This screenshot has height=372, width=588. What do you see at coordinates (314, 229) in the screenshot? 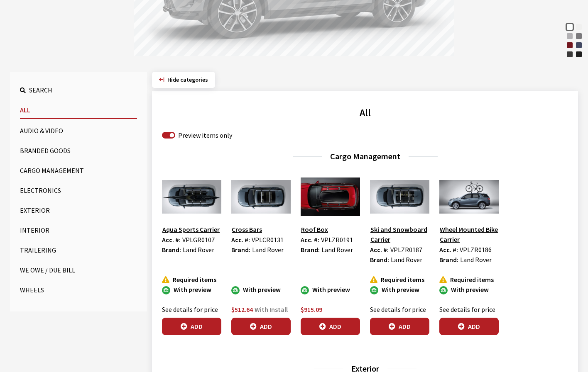
I see `button: Roof Box` at bounding box center [314, 229].